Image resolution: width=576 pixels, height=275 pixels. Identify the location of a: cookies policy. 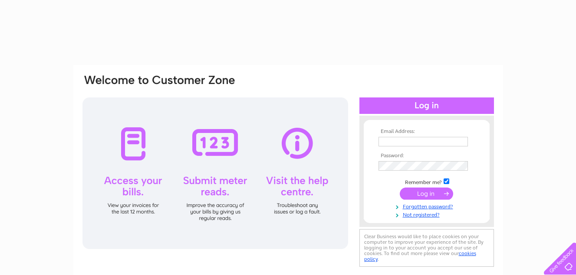
(420, 256).